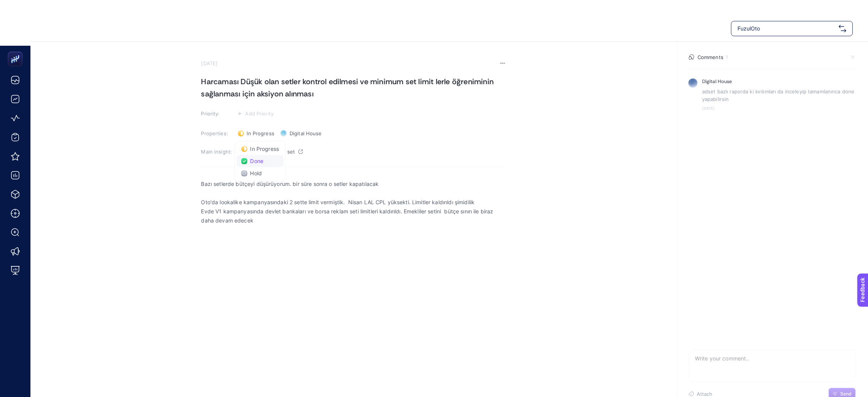  What do you see at coordinates (217, 114) in the screenshot?
I see `h3: Priority:` at bounding box center [217, 114].